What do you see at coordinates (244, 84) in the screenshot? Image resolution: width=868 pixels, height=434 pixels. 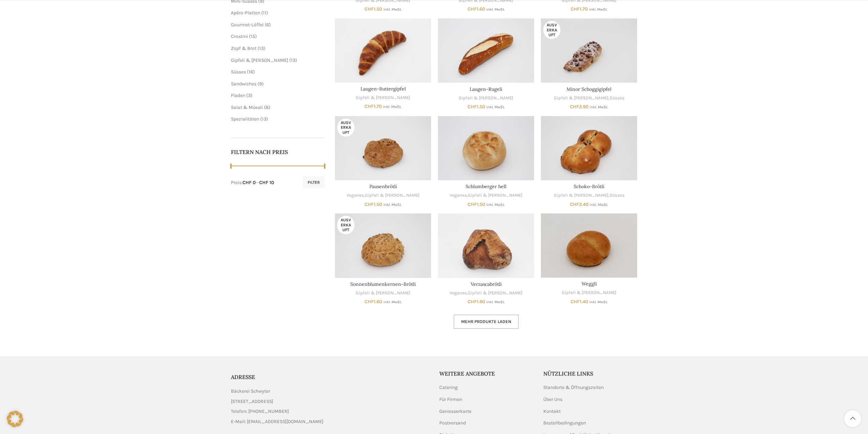 I see `a: Sandwiches` at bounding box center [244, 84].